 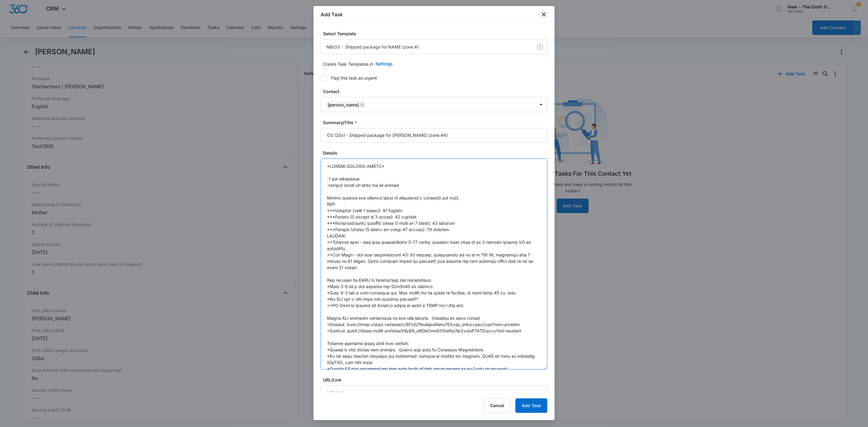 I want to click on h1: Add Task, so click(x=331, y=15).